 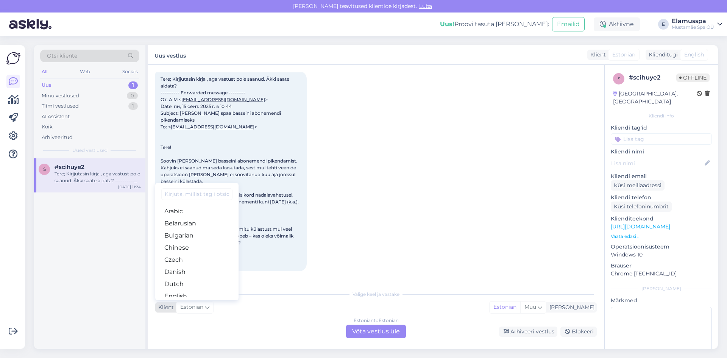 I want to click on div: Elamusspa, so click(x=693, y=21).